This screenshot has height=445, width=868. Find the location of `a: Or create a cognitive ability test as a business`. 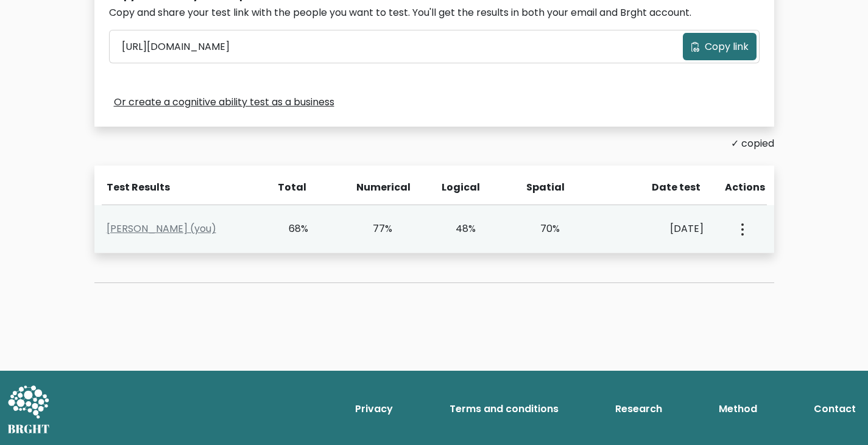

a: Or create a cognitive ability test as a business is located at coordinates (224, 102).